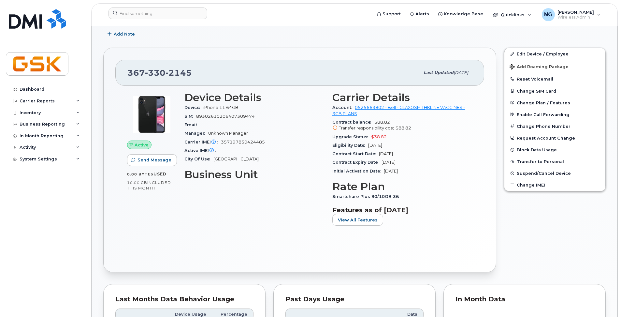 The image size is (621, 317). What do you see at coordinates (149, 185) in the screenshot?
I see `span: included this month` at bounding box center [149, 185].